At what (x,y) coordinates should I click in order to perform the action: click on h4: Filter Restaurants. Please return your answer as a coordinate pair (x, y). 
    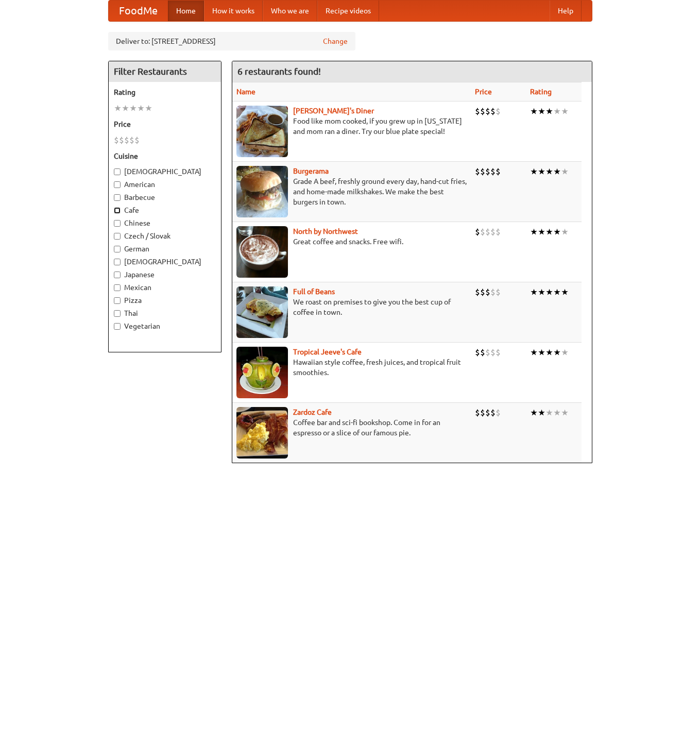
    Looking at the image, I should click on (165, 71).